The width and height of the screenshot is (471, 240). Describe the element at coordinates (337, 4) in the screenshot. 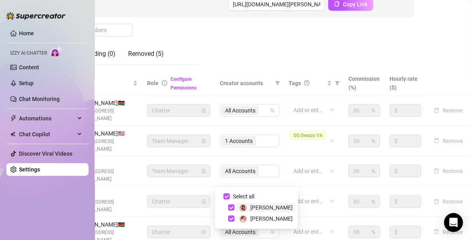

I see `span: copy` at that location.